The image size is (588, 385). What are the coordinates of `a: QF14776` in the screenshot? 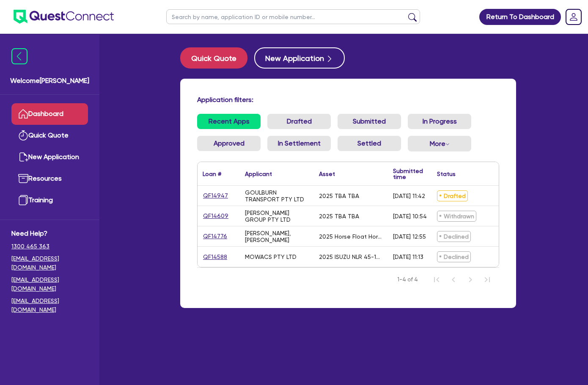 It's located at (215, 236).